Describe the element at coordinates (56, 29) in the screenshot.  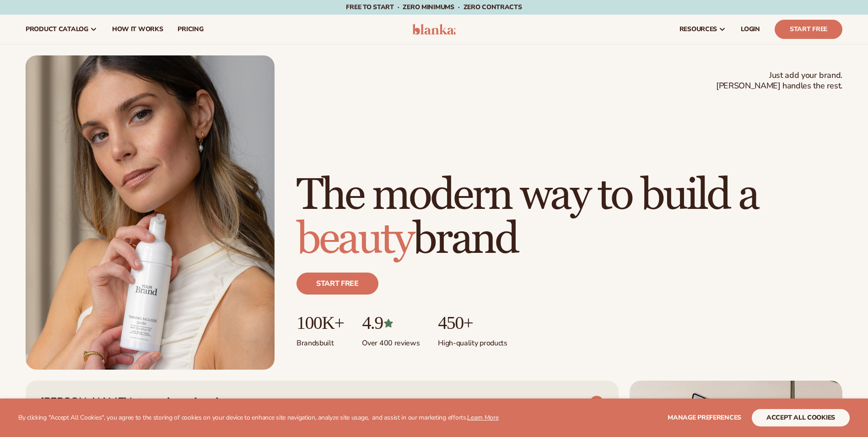
I see `span: product catalog` at that location.